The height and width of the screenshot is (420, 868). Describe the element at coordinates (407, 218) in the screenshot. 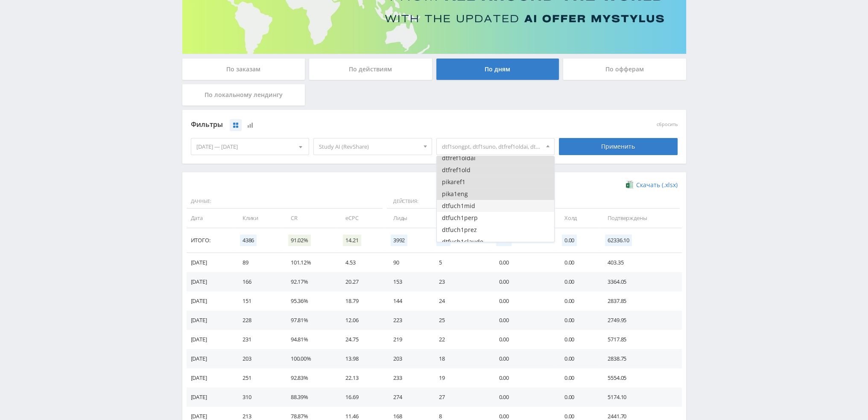

I see `td: Лиды` at that location.